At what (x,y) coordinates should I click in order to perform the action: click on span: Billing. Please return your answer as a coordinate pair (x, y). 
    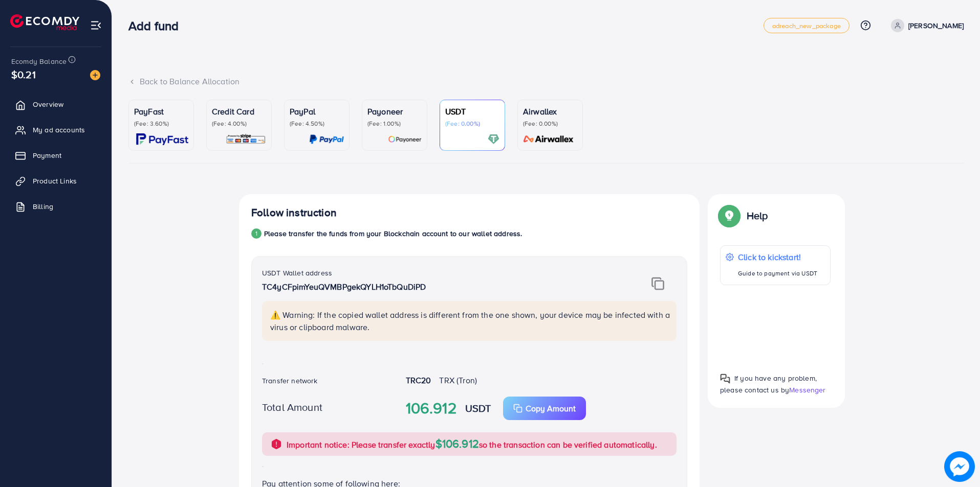
    Looking at the image, I should click on (43, 206).